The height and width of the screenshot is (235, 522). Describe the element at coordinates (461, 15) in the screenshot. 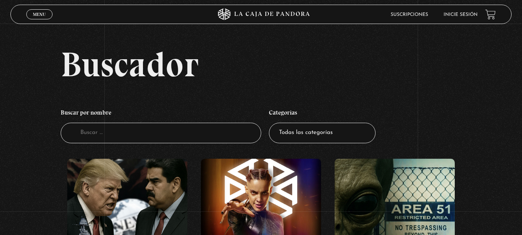

I see `a: Inicie sesión` at that location.